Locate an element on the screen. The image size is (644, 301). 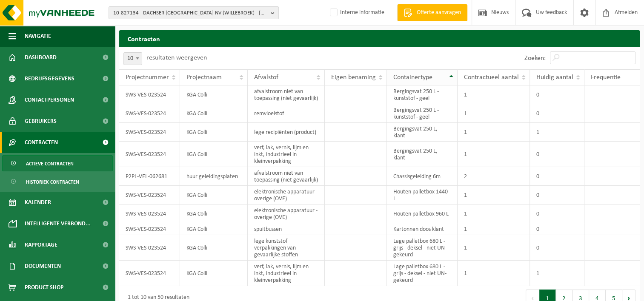
span: Offerte aanvragen is located at coordinates (438, 13).